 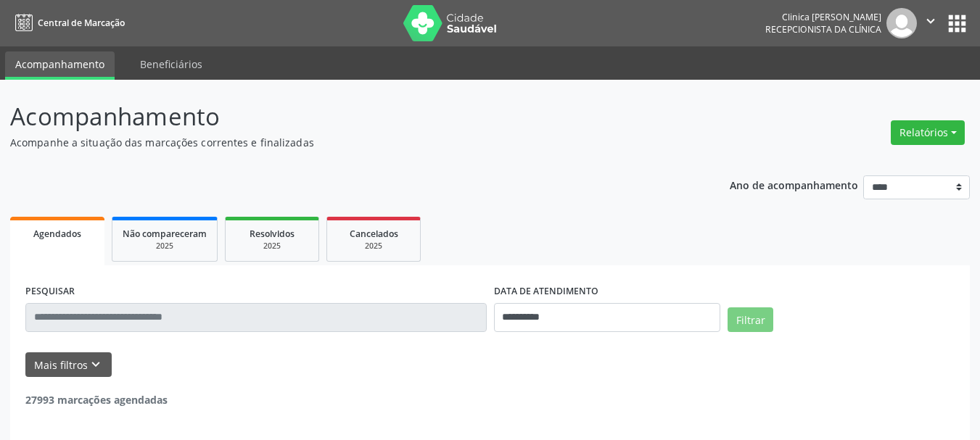 What do you see at coordinates (794, 184) in the screenshot?
I see `p: Ano de acompanhamento` at bounding box center [794, 184].